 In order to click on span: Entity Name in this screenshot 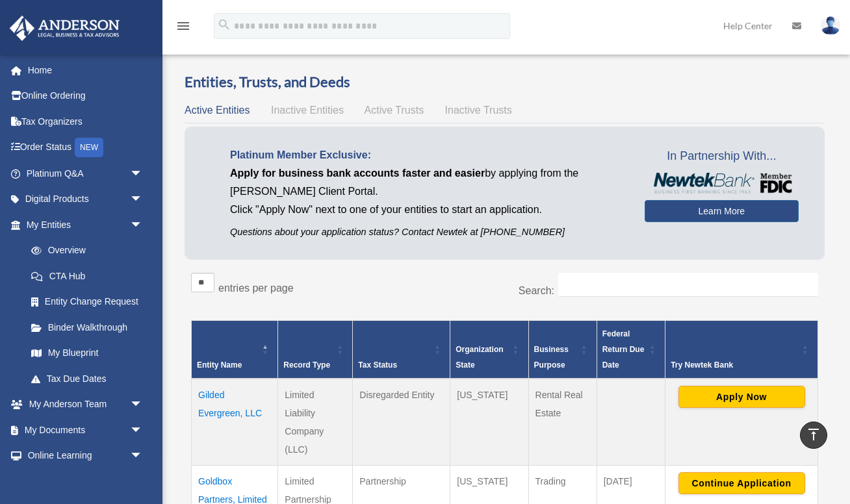, I will do `click(219, 365)`.